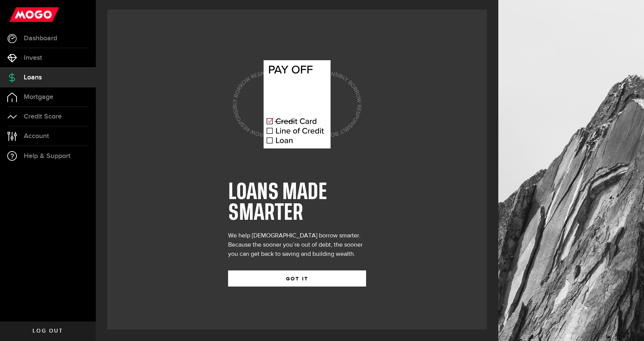  I want to click on span: Account, so click(36, 136).